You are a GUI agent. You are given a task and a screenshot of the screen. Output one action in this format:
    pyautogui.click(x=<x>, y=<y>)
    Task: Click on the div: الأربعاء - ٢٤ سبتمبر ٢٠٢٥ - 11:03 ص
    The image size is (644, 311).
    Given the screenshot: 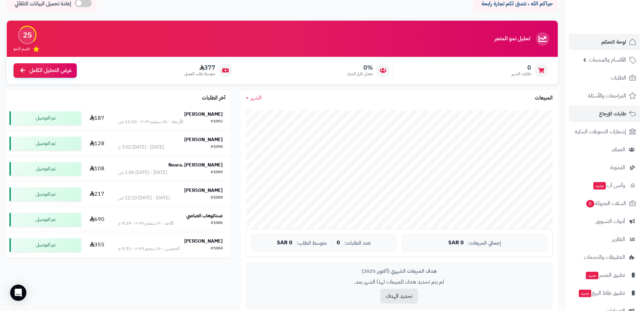 What is the action you would take?
    pyautogui.click(x=150, y=122)
    